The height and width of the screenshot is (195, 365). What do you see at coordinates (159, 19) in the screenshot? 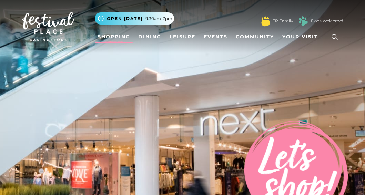
I see `span: 9.30am-7pm` at bounding box center [159, 19].